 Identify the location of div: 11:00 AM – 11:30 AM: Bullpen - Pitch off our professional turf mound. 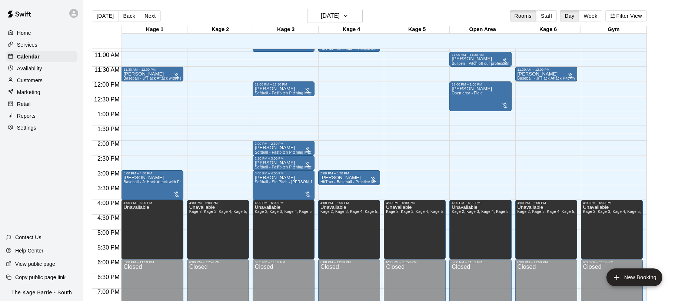
(480, 59).